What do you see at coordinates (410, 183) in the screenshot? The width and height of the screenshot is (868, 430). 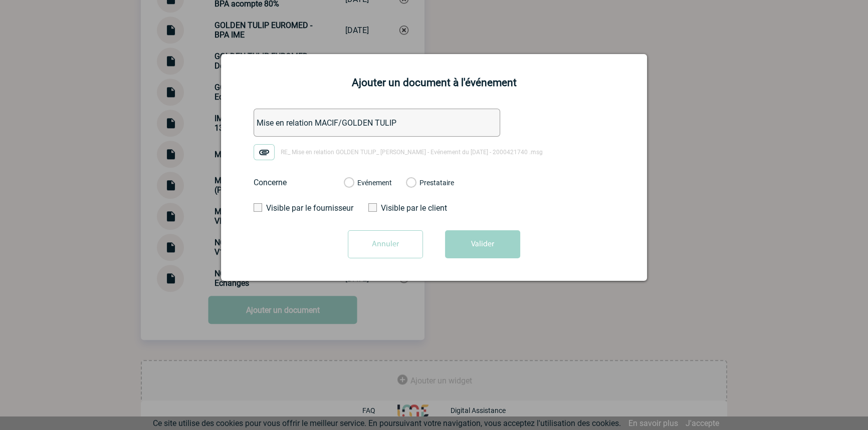 I see `label: Prestataire` at bounding box center [410, 183].